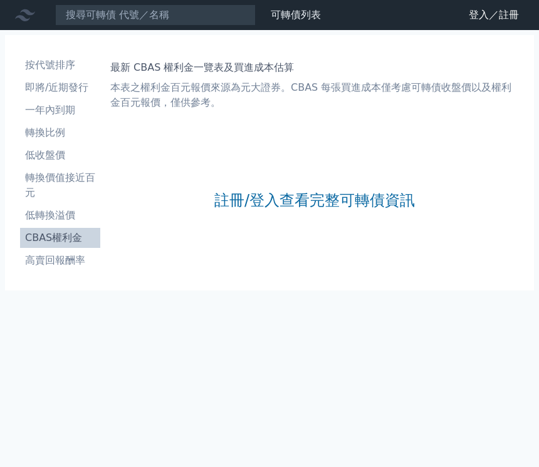 The width and height of the screenshot is (539, 467). I want to click on a: CBAS權利金, so click(60, 238).